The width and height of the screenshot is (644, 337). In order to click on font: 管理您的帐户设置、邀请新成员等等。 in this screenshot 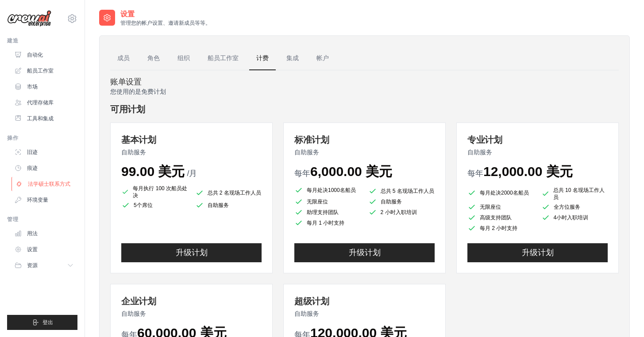, I will do `click(166, 23)`.